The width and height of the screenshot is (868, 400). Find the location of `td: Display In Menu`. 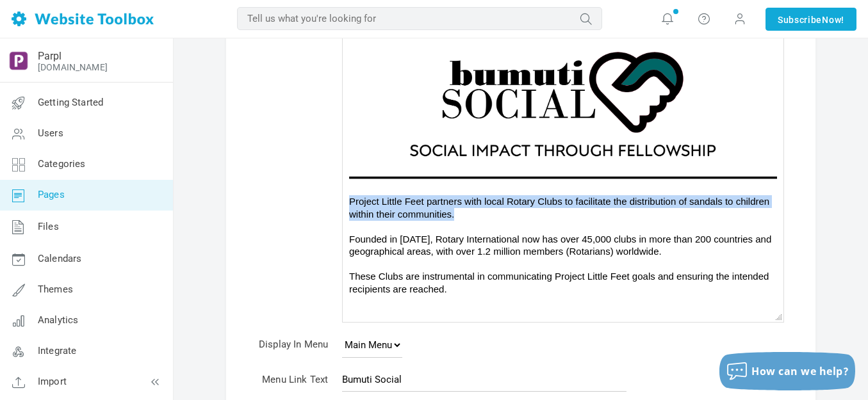

td: Display In Menu is located at coordinates (293, 347).